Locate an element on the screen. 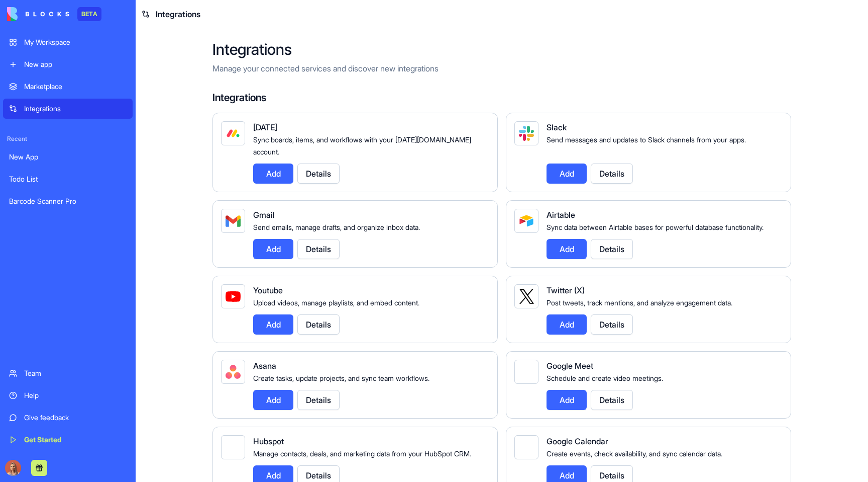  span: Google Calendar is located at coordinates (577, 441).